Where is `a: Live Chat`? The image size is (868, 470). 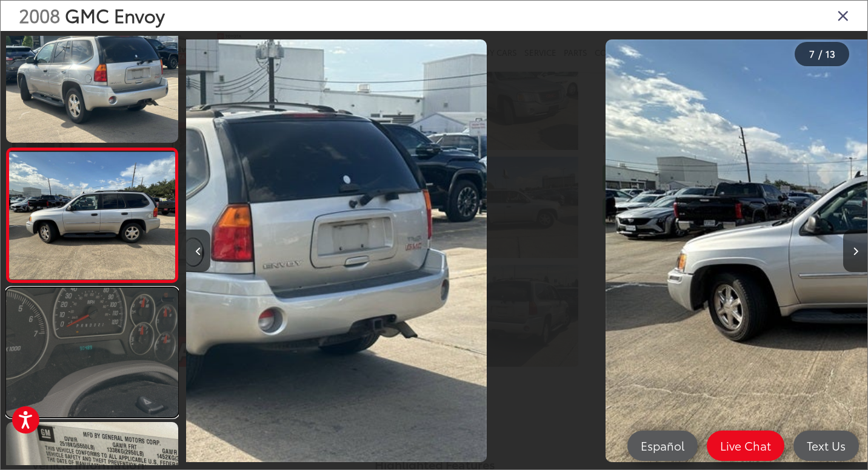 a: Live Chat is located at coordinates (746, 445).